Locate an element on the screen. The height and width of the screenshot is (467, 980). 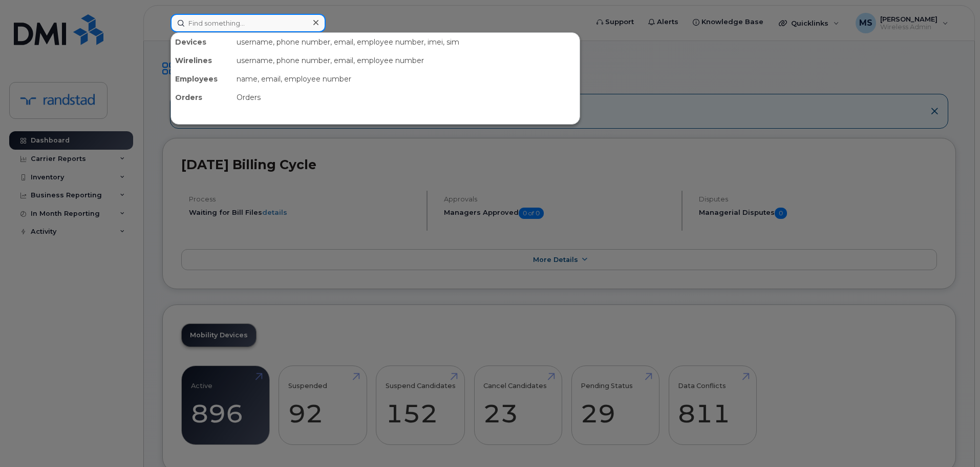
div: Wirelines is located at coordinates (202, 60).